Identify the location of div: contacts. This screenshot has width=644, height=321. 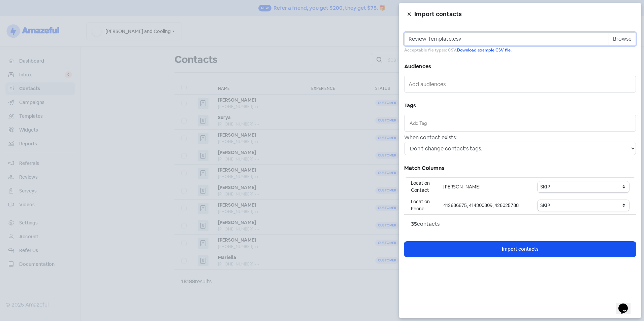
(520, 224).